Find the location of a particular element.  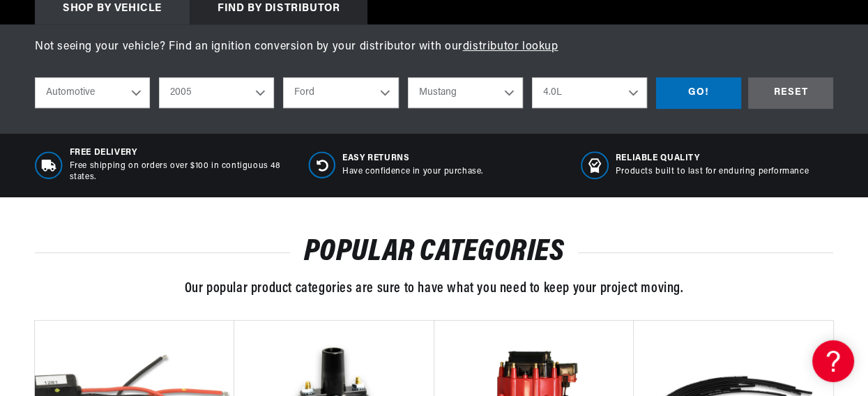

span: RELIABLE QUALITY is located at coordinates (712, 158).